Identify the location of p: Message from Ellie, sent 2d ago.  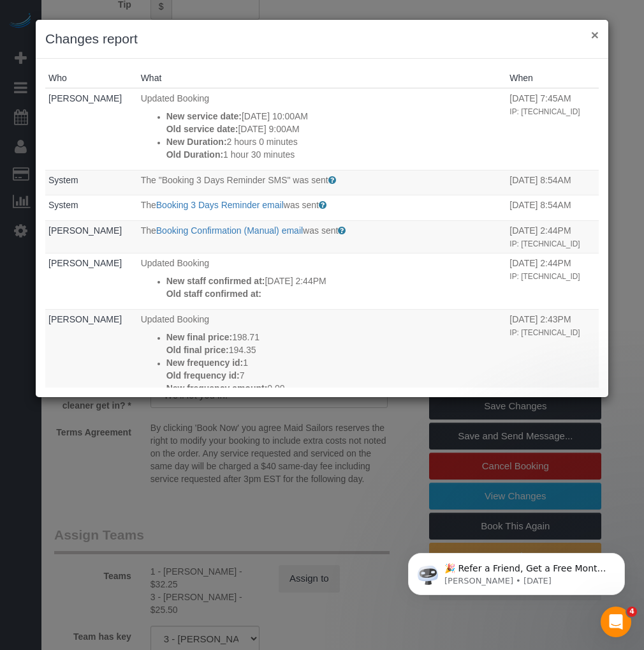
(138, 55).